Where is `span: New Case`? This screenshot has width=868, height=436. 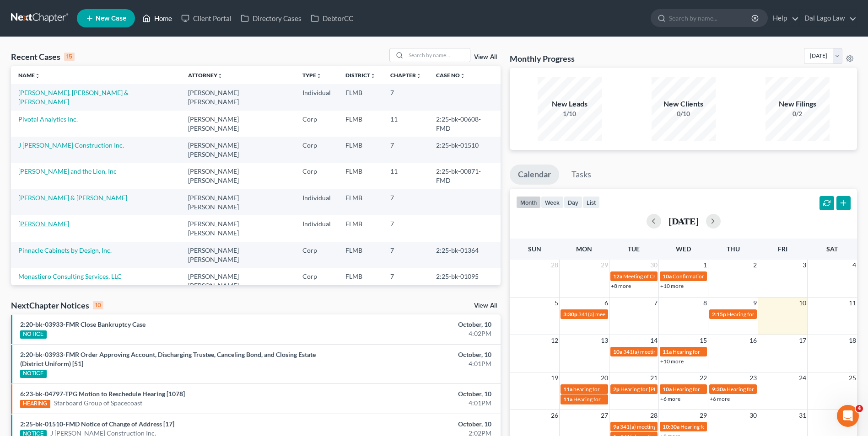 span: New Case is located at coordinates (111, 18).